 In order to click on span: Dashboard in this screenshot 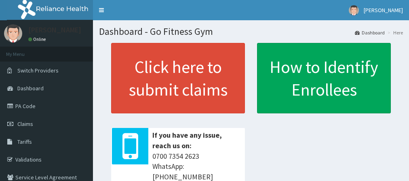, I will do `click(30, 88)`.